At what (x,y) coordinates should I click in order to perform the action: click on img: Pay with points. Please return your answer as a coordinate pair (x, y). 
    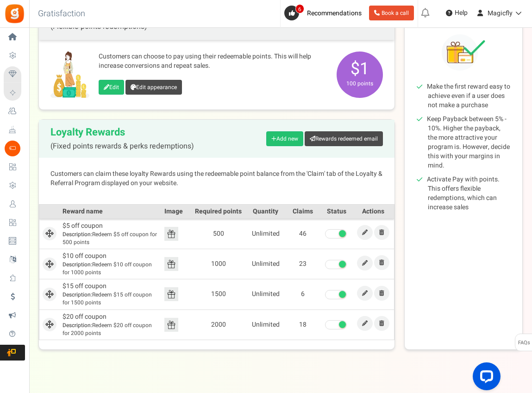
    Looking at the image, I should click on (70, 74).